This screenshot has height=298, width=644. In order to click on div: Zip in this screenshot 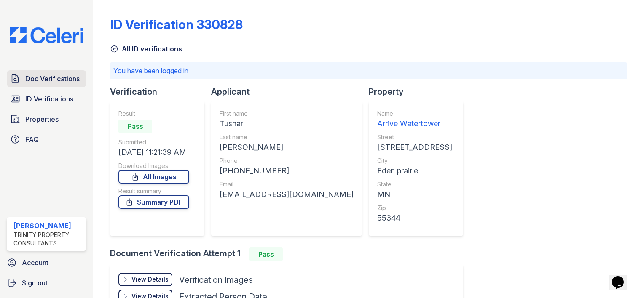, I will do `click(415, 208)`.